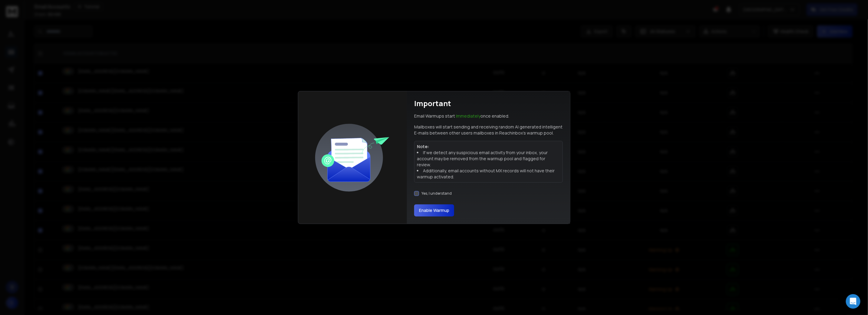 This screenshot has height=315, width=868. I want to click on li: If we detect any suspicious email activity from your inbox, your account may be removed from the ..., so click(488, 158).